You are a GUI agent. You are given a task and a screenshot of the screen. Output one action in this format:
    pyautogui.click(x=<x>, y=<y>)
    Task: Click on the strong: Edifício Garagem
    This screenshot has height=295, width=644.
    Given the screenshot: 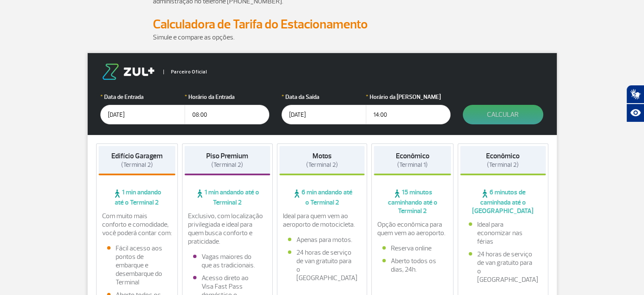 What is the action you would take?
    pyautogui.click(x=137, y=156)
    